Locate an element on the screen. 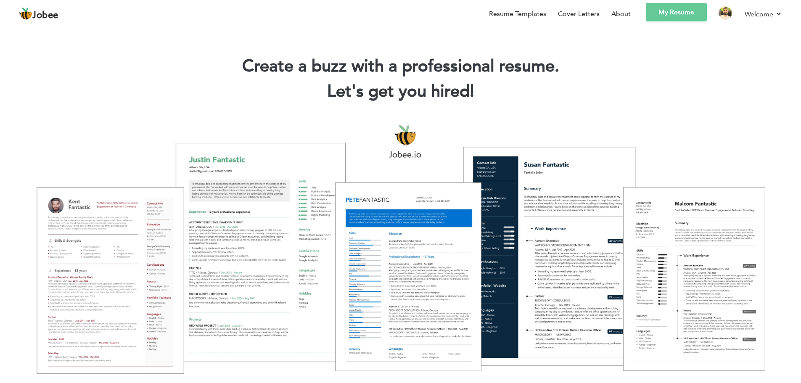 The height and width of the screenshot is (383, 801). span: get you hired! is located at coordinates (421, 91).